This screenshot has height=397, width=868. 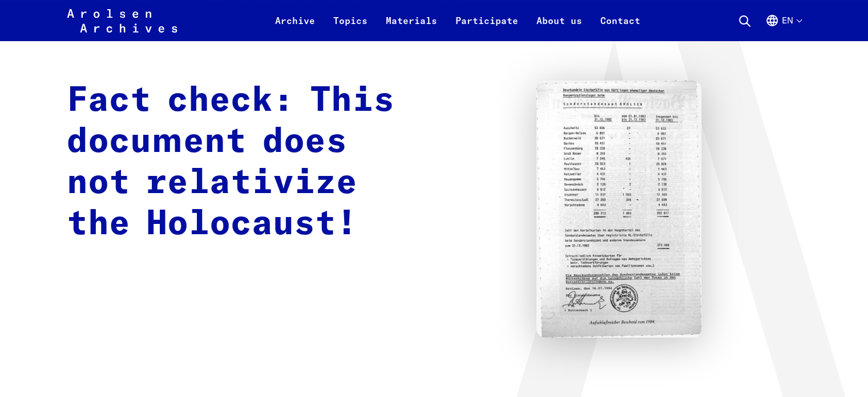 What do you see at coordinates (241, 163) in the screenshot?
I see `h1: Fact check: This document does not relativize the Holocaust!` at bounding box center [241, 163].